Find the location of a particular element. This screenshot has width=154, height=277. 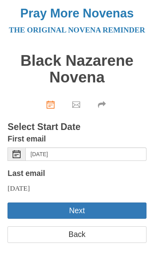

a: Choose start date is located at coordinates (51, 104).